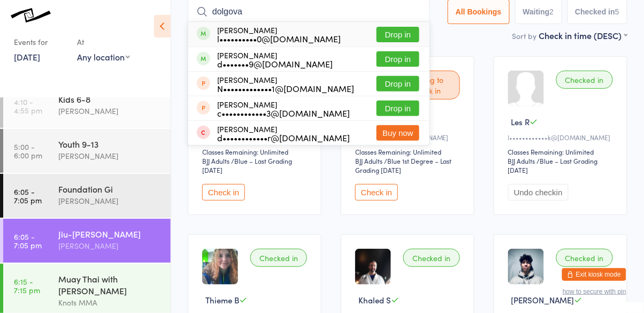 This screenshot has width=644, height=313. What do you see at coordinates (617, 12) in the screenshot?
I see `div: 5` at bounding box center [617, 12].